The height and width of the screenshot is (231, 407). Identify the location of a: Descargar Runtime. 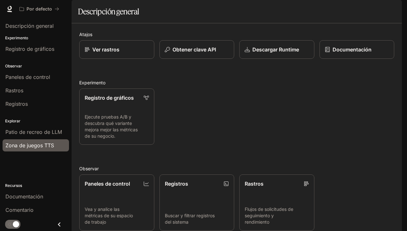
(276, 49).